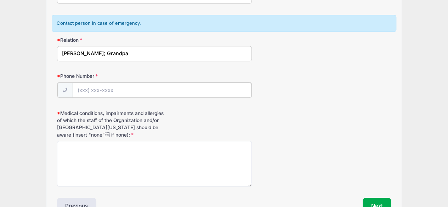  Describe the element at coordinates (113, 76) in the screenshot. I see `label: Phone Number` at that location.